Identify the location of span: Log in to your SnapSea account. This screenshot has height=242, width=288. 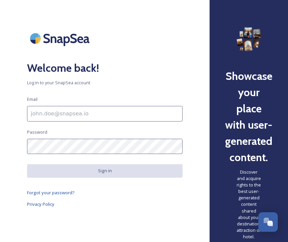
(105, 82).